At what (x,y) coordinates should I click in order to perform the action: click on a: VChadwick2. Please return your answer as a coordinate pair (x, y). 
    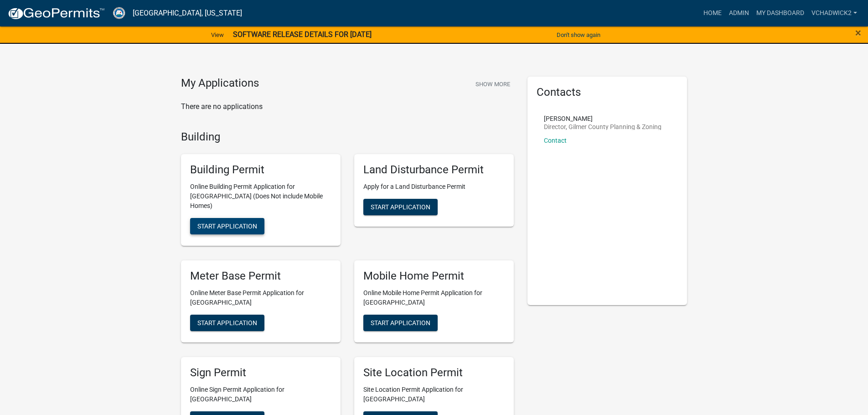
    Looking at the image, I should click on (835, 13).